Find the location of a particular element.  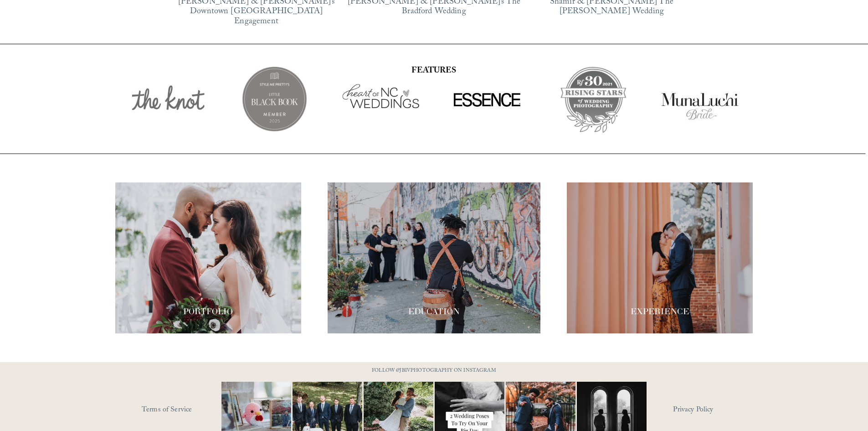

p: FOLLOW @JBIVPHOTOGRAPHY ON INSTAGRAM is located at coordinates (434, 371).